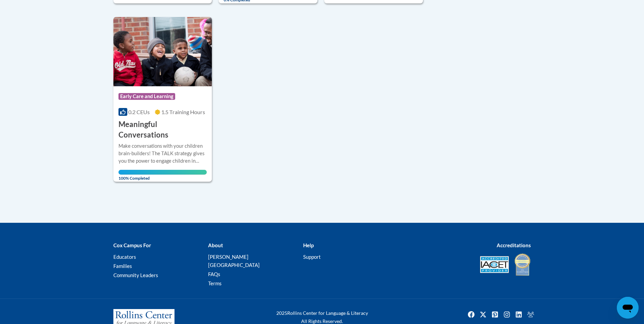 The height and width of the screenshot is (324, 644). Describe the element at coordinates (507, 315) in the screenshot. I see `img: Instagram icon` at that location.